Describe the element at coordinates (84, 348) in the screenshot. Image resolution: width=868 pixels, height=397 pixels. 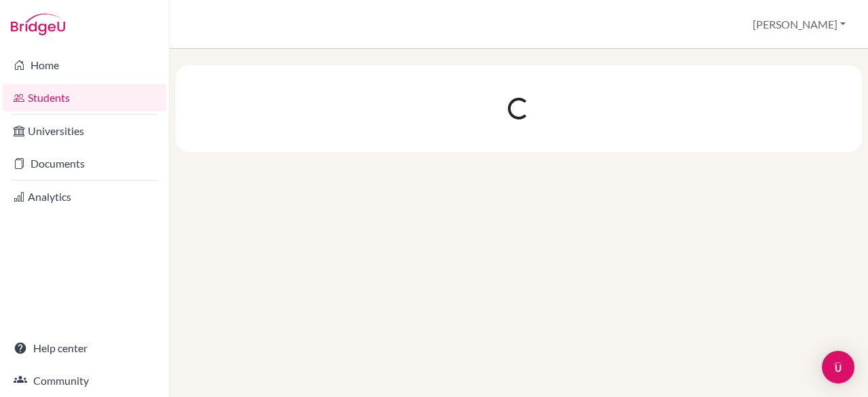
I see `a: Help center` at that location.